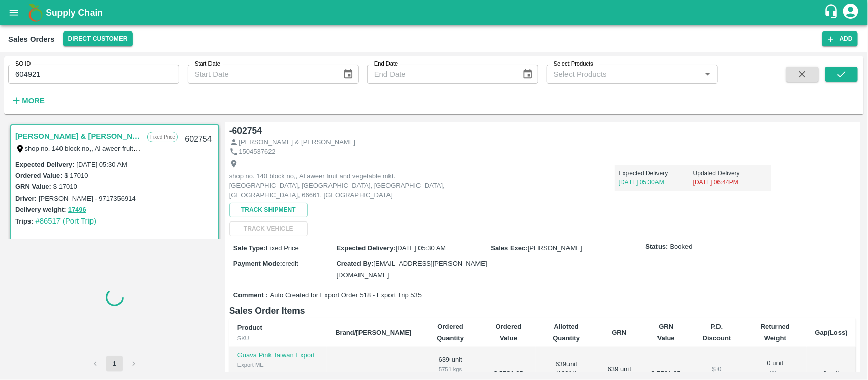 Image resolution: width=868 pixels, height=380 pixels. Describe the element at coordinates (509, 248) in the screenshot. I see `label: Sales Exec :` at that location.